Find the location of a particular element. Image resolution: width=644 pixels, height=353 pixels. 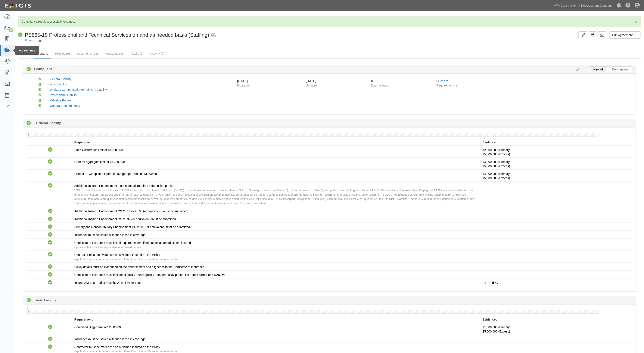

span: Additional Insured Endorsement must name all required indemnified parties is located at coordinates (124, 186).